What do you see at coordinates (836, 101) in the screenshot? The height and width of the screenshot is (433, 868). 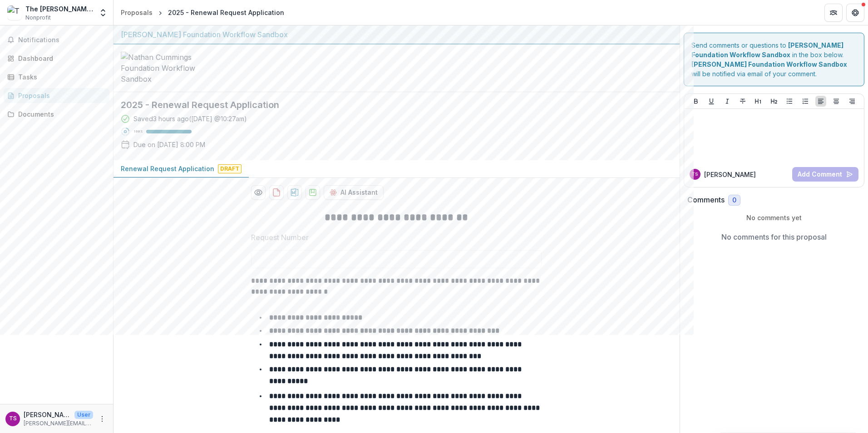 I see `button: Align Center` at bounding box center [836, 101].